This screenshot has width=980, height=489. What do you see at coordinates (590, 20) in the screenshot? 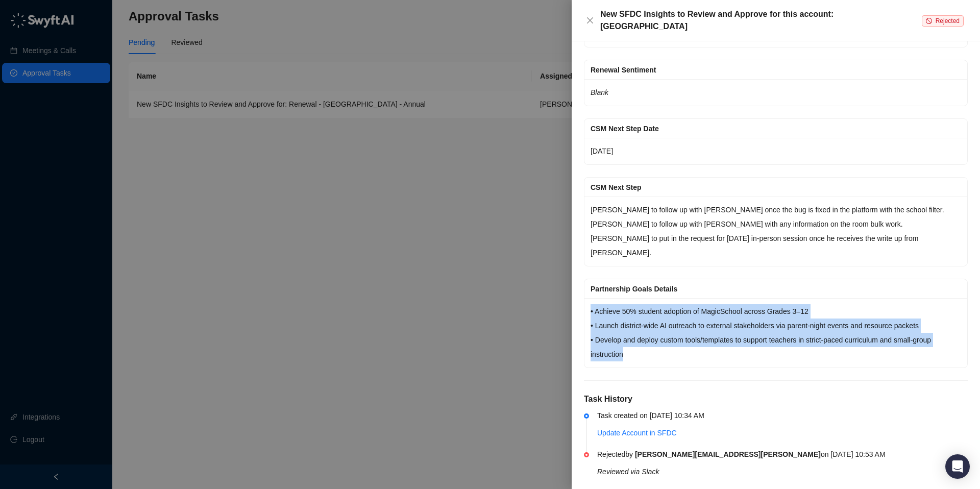
I see `button: Close` at bounding box center [590, 20].